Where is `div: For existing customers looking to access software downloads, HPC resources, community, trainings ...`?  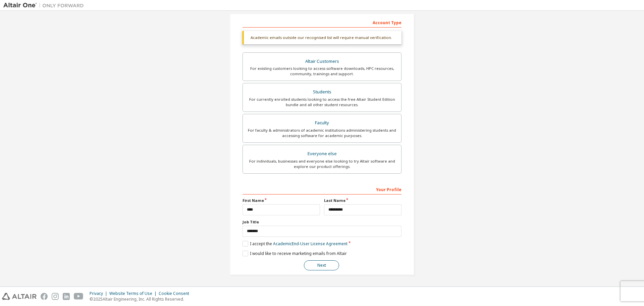
div: For existing customers looking to access software downloads, HPC resources, community, trainings ... is located at coordinates (322, 71).